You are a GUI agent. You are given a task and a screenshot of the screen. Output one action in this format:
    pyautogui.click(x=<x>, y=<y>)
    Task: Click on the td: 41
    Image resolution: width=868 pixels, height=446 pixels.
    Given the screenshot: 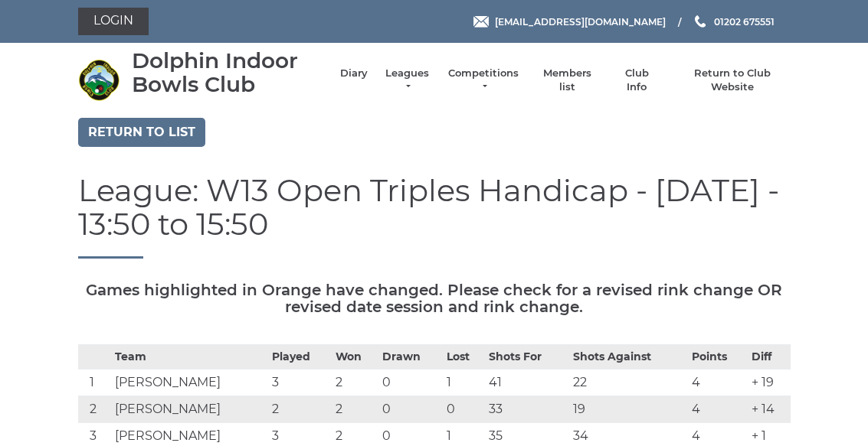 What is the action you would take?
    pyautogui.click(x=527, y=382)
    